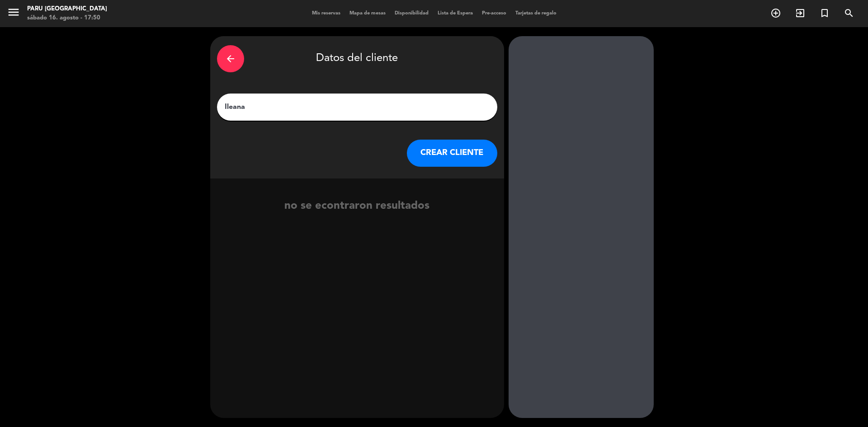  Describe the element at coordinates (357, 107) in the screenshot. I see `input: Escriba nombre, correo electrónico o número de teléfono...` at that location.